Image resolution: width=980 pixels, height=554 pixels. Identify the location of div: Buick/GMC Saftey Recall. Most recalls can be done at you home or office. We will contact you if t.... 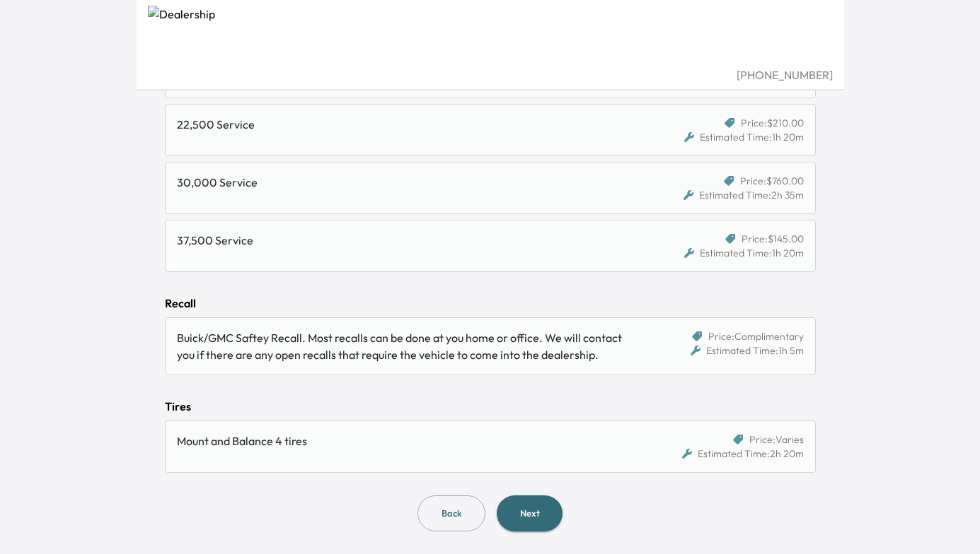
(406, 346).